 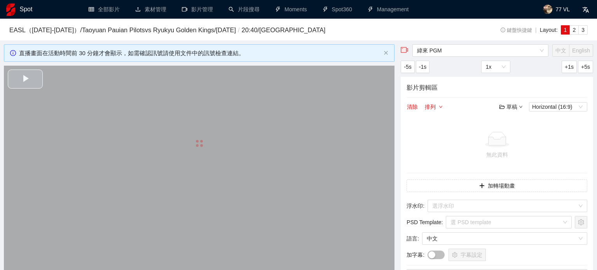 I want to click on span: +1s, so click(x=569, y=67).